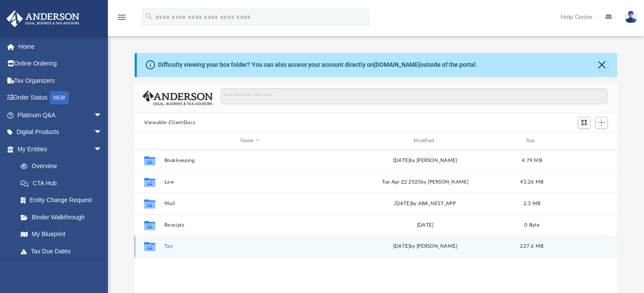  Describe the element at coordinates (317, 65) in the screenshot. I see `div: Difficulty viewing your box folder? You can also access your account directly on outside of the p...` at that location.